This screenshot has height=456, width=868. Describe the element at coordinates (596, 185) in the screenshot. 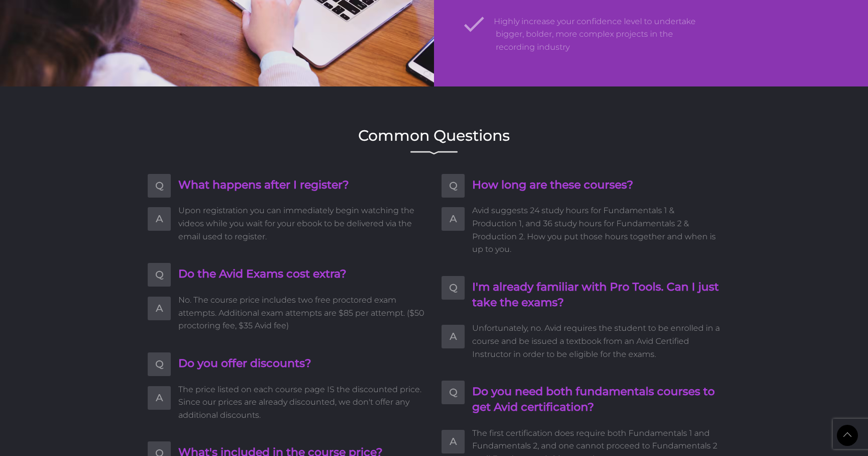

I see `h4: How long are these courses?` at that location.